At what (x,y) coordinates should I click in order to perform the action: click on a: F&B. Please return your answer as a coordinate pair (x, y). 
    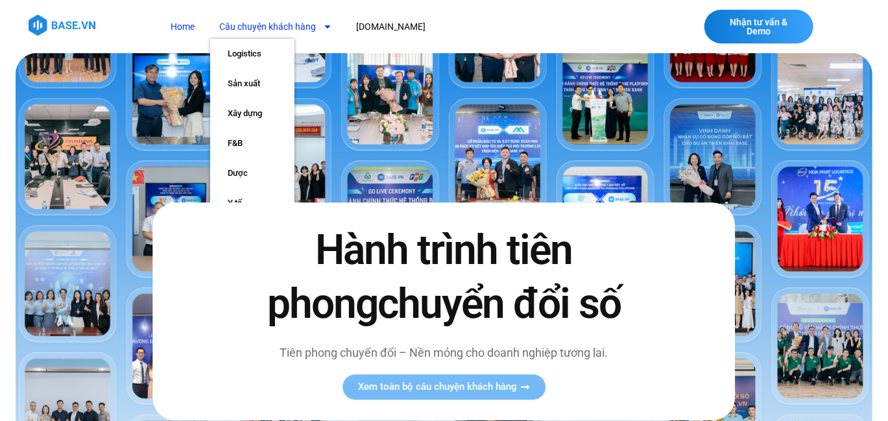
    Looking at the image, I should click on (252, 143).